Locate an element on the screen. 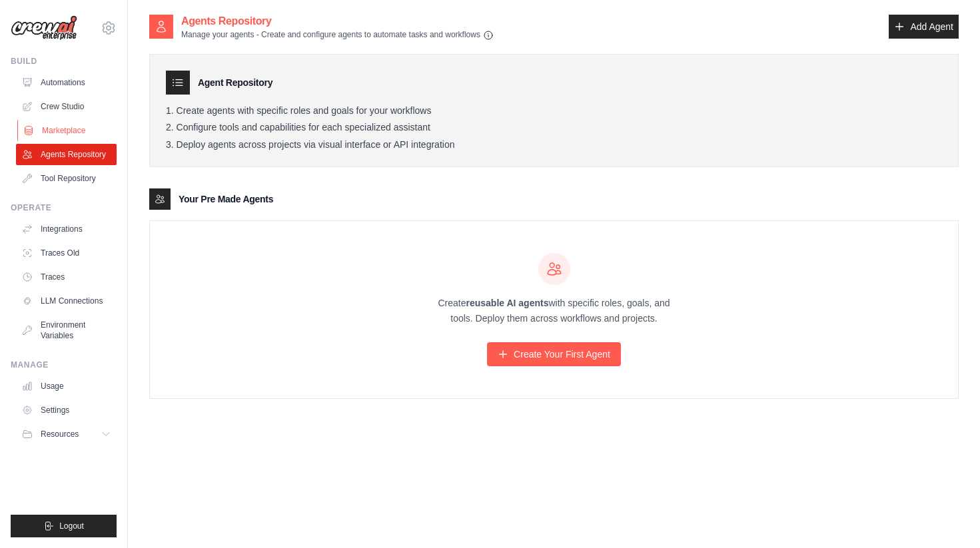 This screenshot has height=548, width=980. a: Usage is located at coordinates (66, 386).